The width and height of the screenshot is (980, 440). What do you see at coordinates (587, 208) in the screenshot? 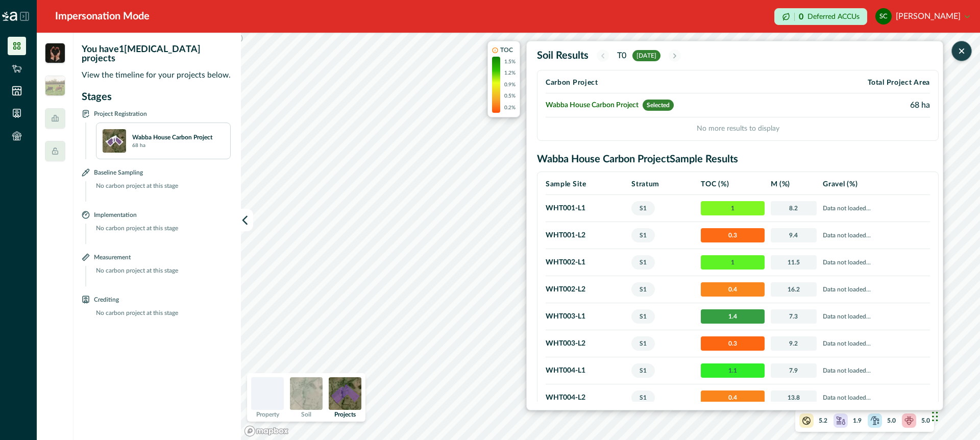
I see `td: WHT001 - L1` at bounding box center [587, 208].